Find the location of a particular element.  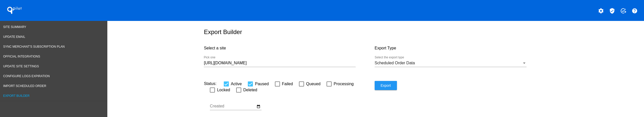

span: Import Scheduled Order is located at coordinates (25, 86).